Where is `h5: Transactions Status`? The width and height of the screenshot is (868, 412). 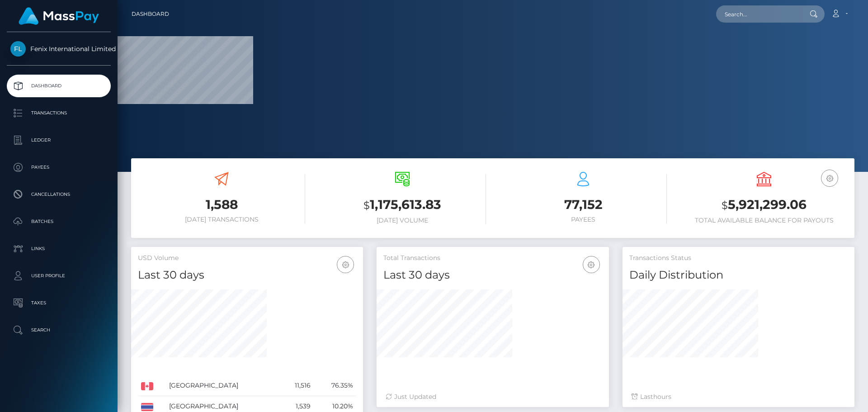
h5: Transactions Status is located at coordinates (738, 258).